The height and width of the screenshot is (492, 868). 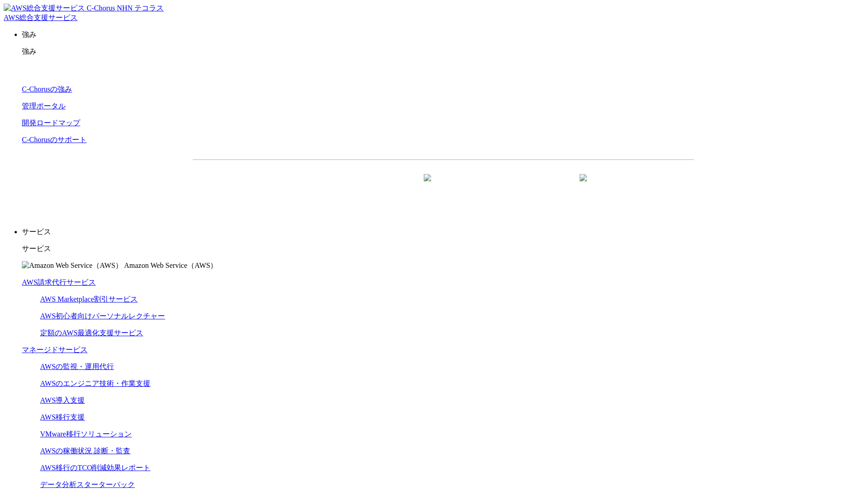 What do you see at coordinates (44, 105) in the screenshot?
I see `a: 管理ポータル` at bounding box center [44, 105].